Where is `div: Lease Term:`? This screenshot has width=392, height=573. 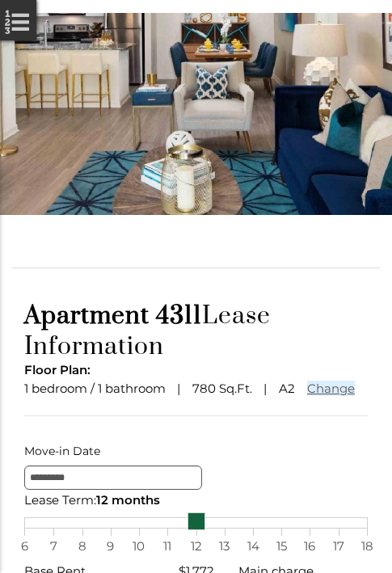 div: Lease Term: is located at coordinates (196, 501).